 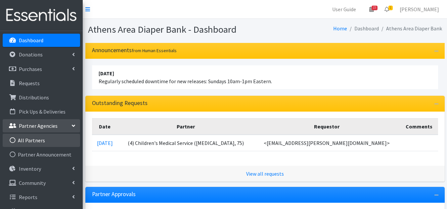 I want to click on h3: Partner Approvals, so click(x=114, y=195).